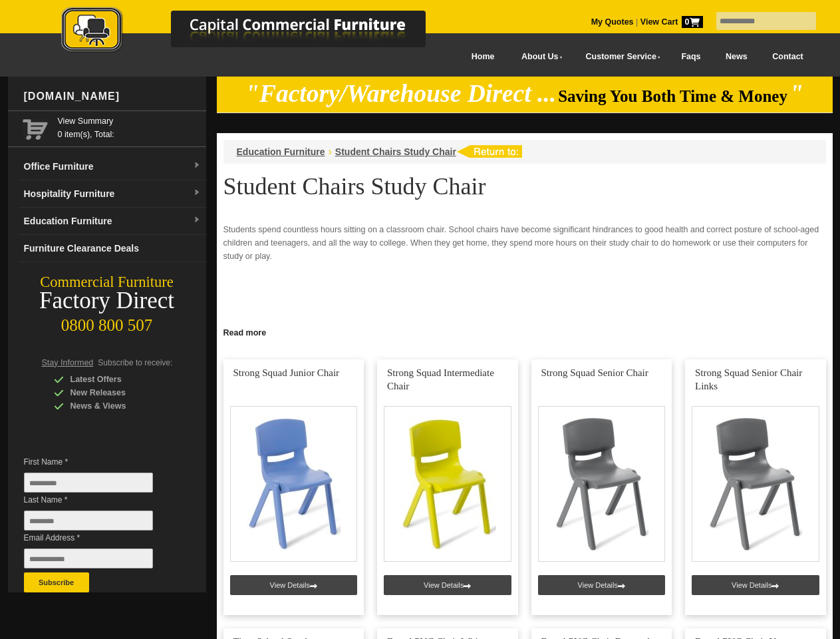 This screenshot has width=840, height=639. I want to click on span: 0, so click(693, 22).